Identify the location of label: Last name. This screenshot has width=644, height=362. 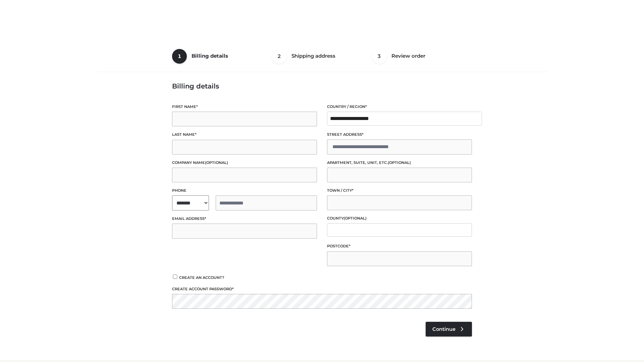
(244, 134).